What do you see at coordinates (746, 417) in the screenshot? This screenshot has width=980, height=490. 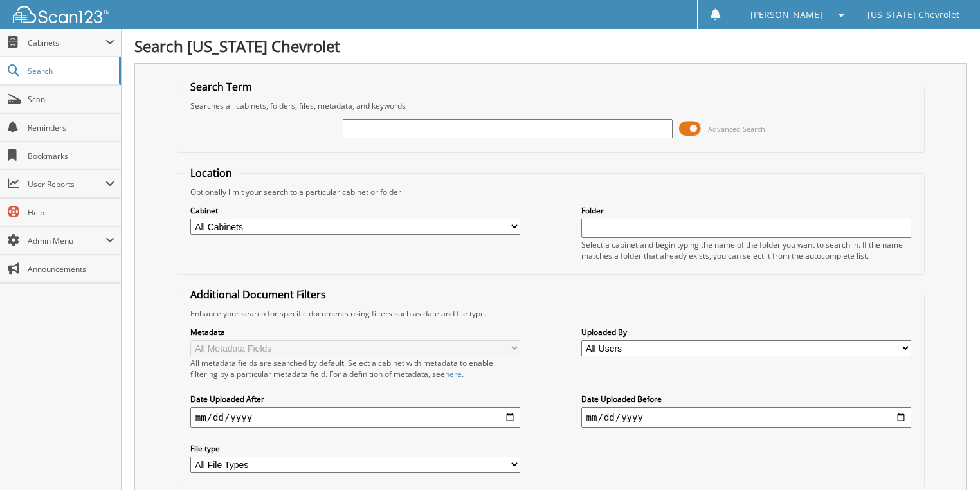 I see `input: end` at bounding box center [746, 417].